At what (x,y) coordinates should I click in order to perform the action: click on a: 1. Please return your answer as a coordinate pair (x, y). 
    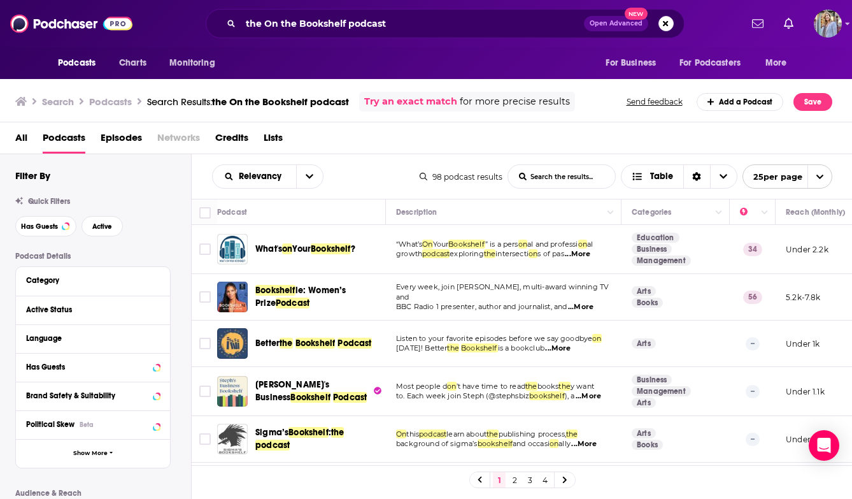
    Looking at the image, I should click on (499, 480).